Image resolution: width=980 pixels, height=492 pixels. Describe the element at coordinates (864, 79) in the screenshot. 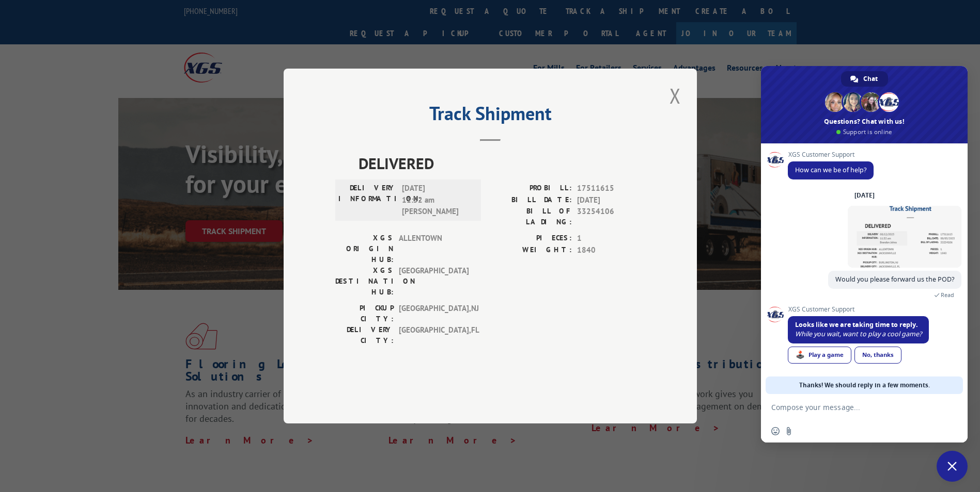

I see `a: Chat` at that location.